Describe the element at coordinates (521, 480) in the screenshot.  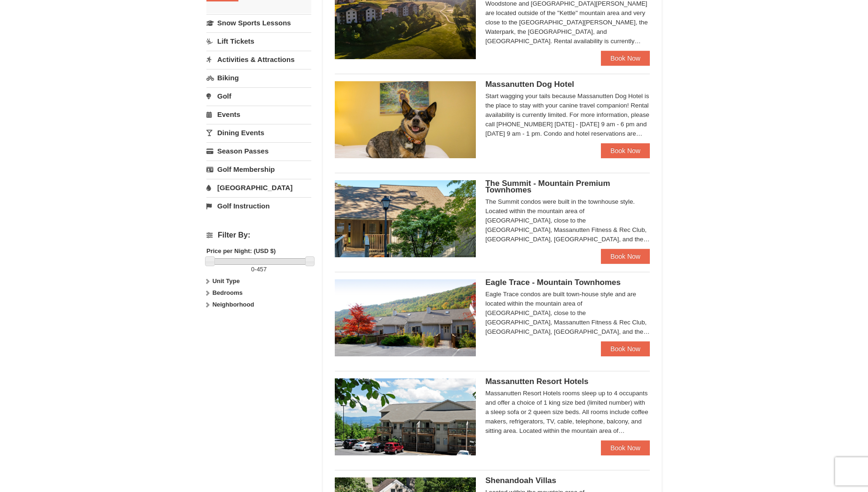
I see `span: Shenandoah Villas` at that location.